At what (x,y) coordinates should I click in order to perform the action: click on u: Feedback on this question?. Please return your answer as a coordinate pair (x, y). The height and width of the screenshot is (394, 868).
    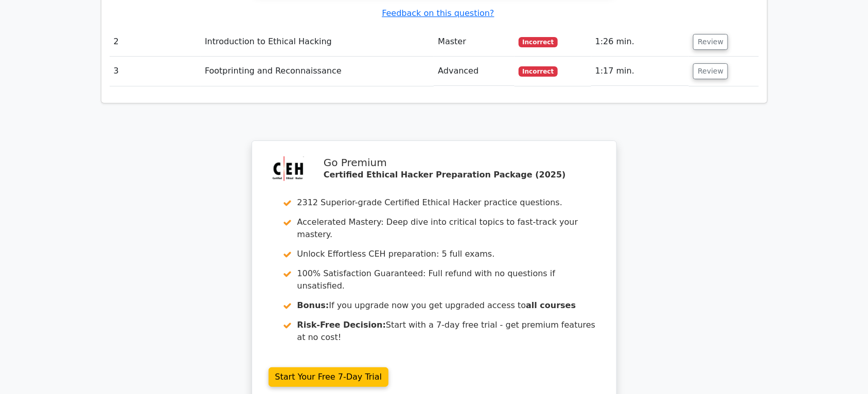
    Looking at the image, I should click on (438, 13).